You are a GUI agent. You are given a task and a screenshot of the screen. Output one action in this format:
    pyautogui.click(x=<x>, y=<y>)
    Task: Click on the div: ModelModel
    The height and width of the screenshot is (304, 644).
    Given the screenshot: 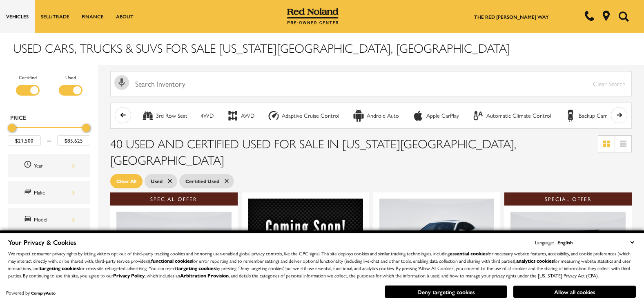 What is the action you would take?
    pyautogui.click(x=49, y=219)
    